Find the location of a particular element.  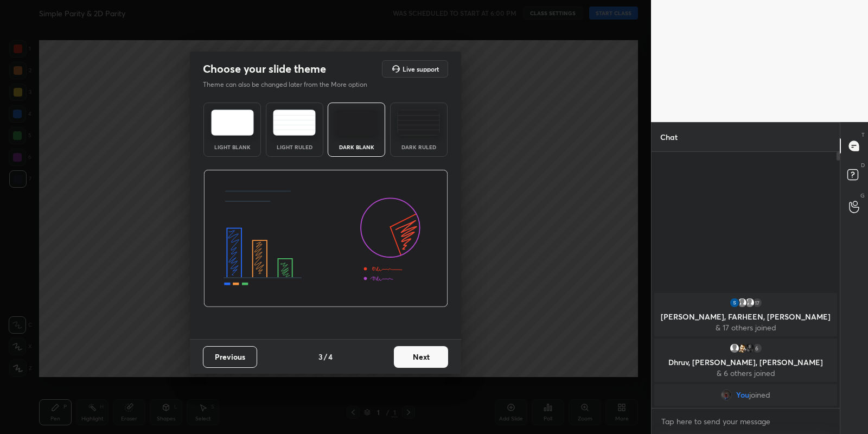

button: Previous is located at coordinates (230, 358).